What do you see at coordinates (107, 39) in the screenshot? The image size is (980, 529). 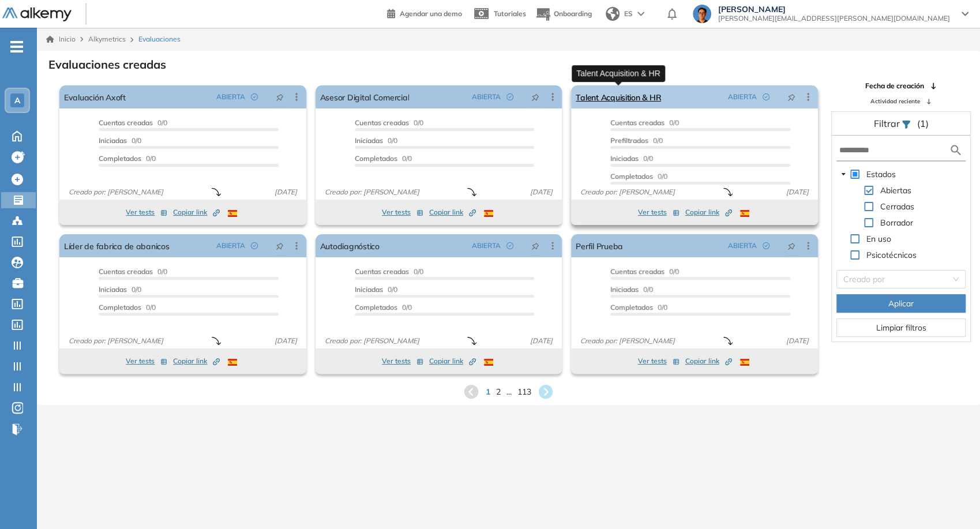 I see `span: Alkymetrics` at bounding box center [107, 39].